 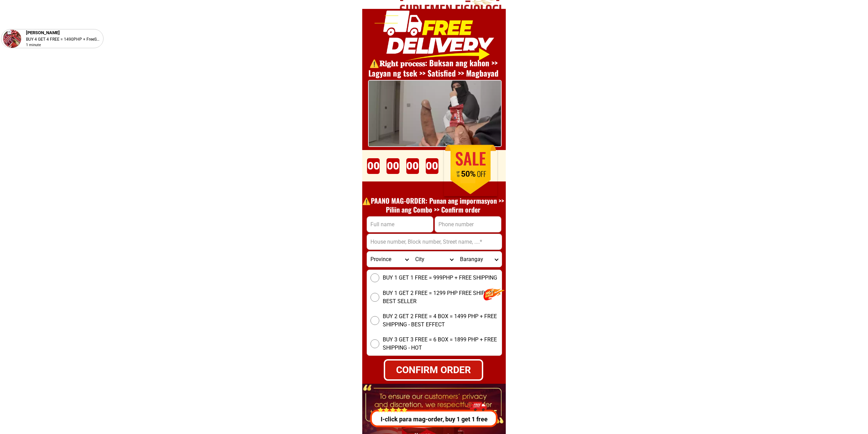 I want to click on h1: 50%, so click(x=468, y=175).